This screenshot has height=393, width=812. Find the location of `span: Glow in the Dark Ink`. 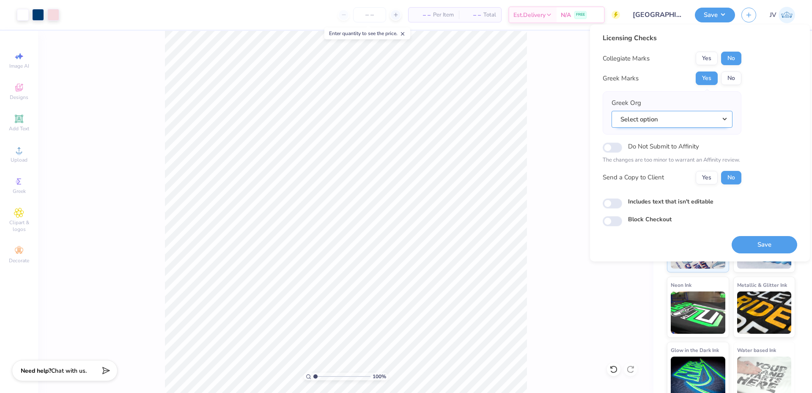

span: Glow in the Dark Ink is located at coordinates (695, 350).